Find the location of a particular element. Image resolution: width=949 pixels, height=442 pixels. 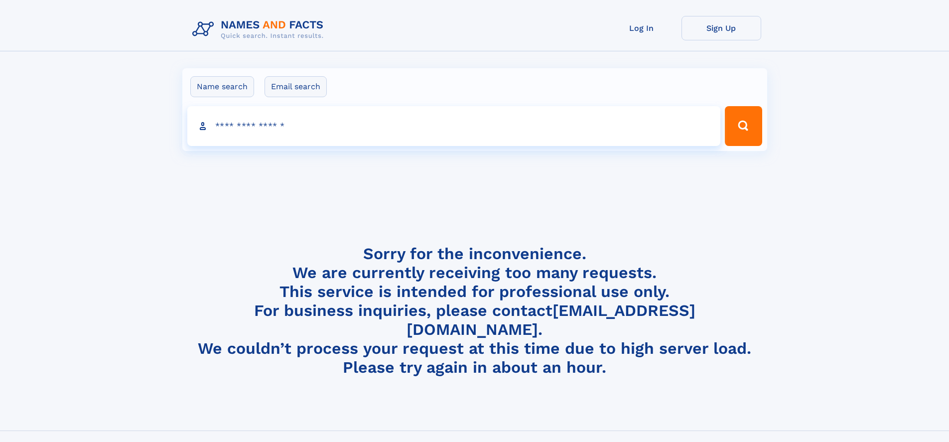

h4: Sorry for the inconvenience. We are currently receiving too many requests. This service is intend... is located at coordinates (475, 310).